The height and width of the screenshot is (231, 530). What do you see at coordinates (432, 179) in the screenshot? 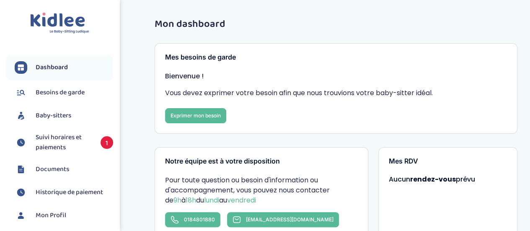
I see `span: Aucun prévu` at bounding box center [432, 179].